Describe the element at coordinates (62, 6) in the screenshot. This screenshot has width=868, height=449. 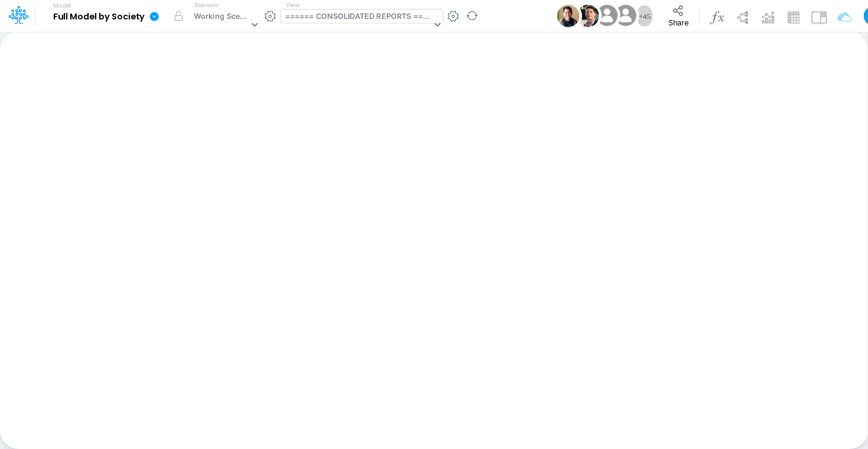
I see `label: Model` at that location.